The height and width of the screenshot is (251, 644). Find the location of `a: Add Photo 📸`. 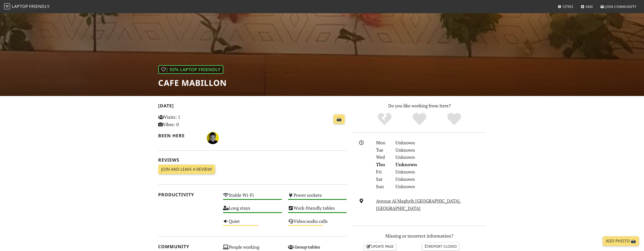

a: Add Photo 📸 is located at coordinates (621, 241).